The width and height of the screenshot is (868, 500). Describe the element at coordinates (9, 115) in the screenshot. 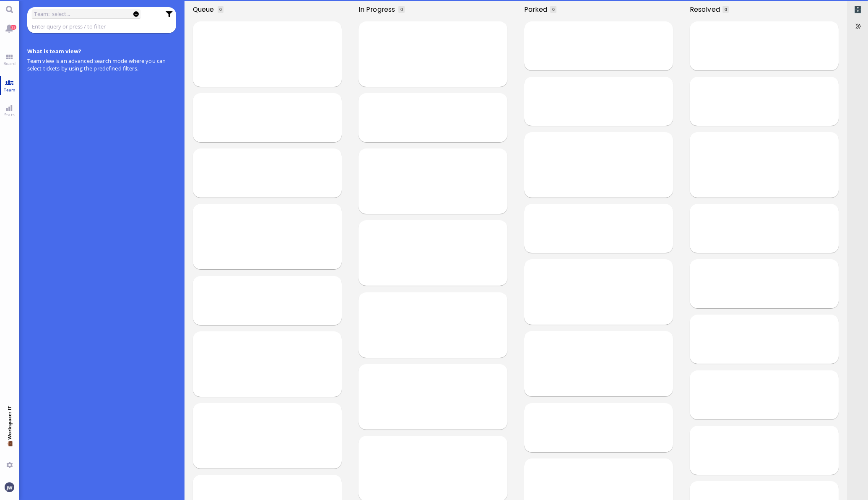

I see `span: Stats` at that location.